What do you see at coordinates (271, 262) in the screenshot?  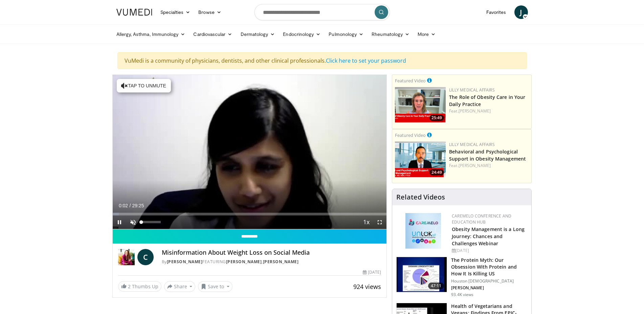 I see `div: By FEATURING ,` at bounding box center [271, 262].